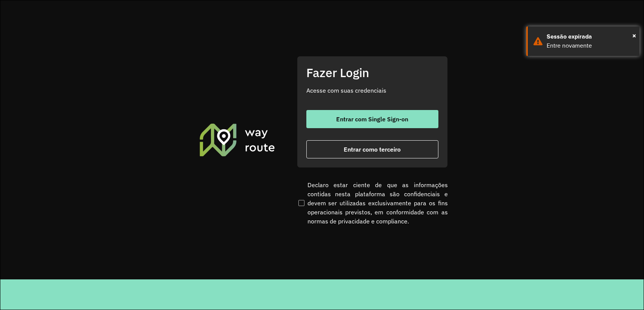 The width and height of the screenshot is (644, 310). What do you see at coordinates (372, 149) in the screenshot?
I see `span: Entrar como terceiro` at bounding box center [372, 149].